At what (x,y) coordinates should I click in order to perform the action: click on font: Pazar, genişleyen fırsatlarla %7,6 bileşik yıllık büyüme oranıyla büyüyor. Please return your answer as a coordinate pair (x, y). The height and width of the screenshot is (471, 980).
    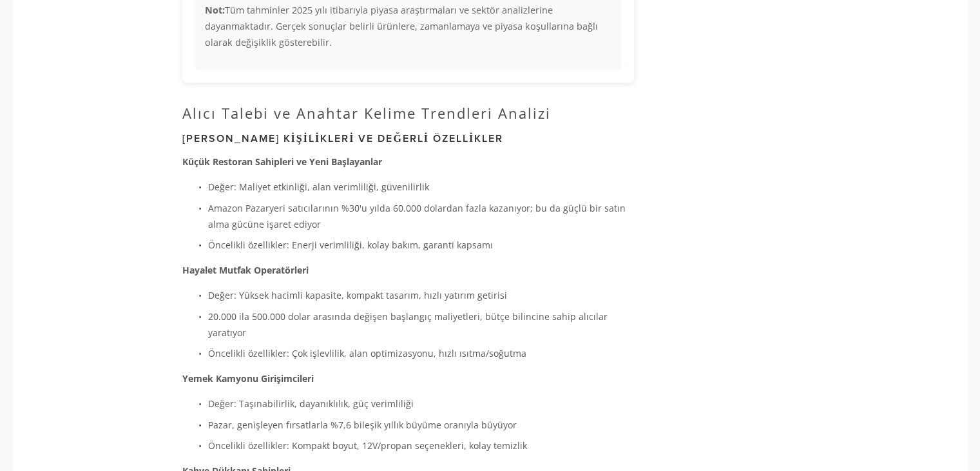
    Looking at the image, I should click on (362, 423).